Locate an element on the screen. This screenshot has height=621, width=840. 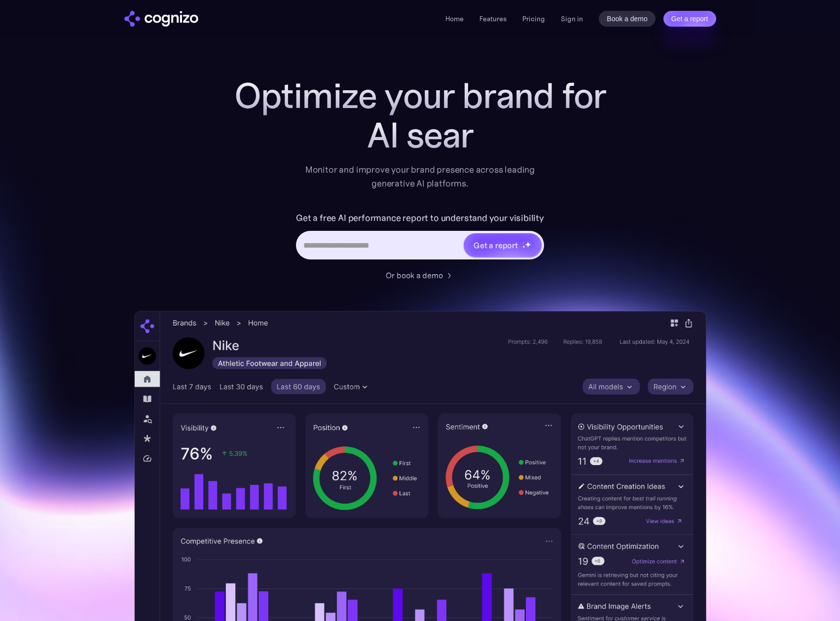
a: Book a demo is located at coordinates (627, 19).